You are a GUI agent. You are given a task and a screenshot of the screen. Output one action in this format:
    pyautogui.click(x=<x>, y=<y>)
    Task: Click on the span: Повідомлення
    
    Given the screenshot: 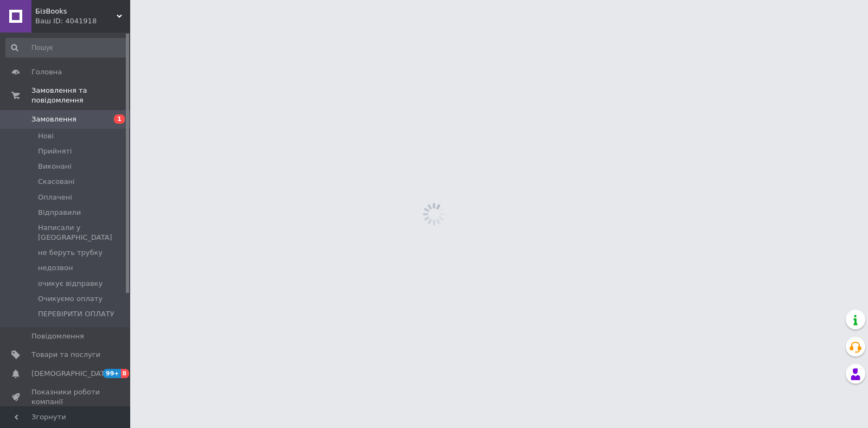 What is the action you would take?
    pyautogui.click(x=57, y=336)
    